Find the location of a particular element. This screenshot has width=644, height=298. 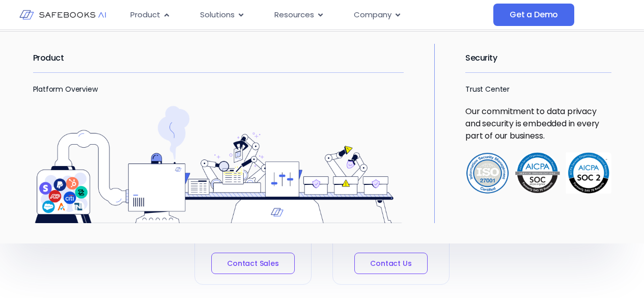

div: Menu Toggle is located at coordinates (308, 15).